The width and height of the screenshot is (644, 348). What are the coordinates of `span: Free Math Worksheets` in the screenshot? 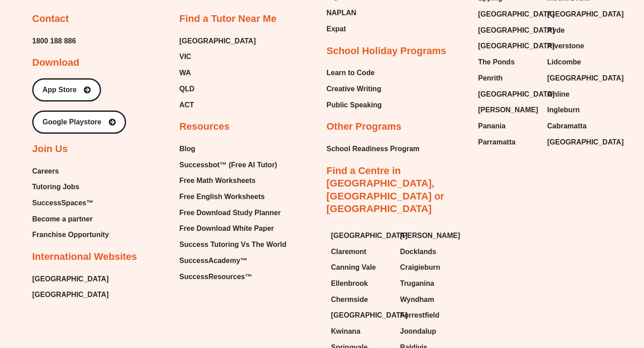 It's located at (218, 180).